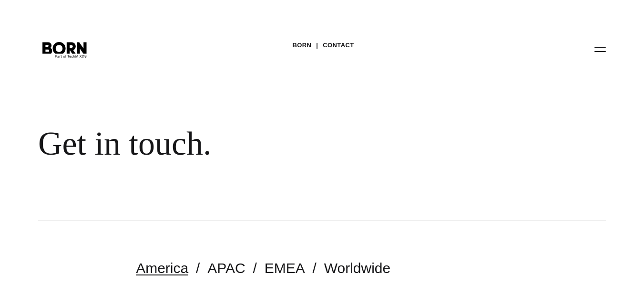 The height and width of the screenshot is (306, 644). Describe the element at coordinates (162, 268) in the screenshot. I see `a: America` at that location.